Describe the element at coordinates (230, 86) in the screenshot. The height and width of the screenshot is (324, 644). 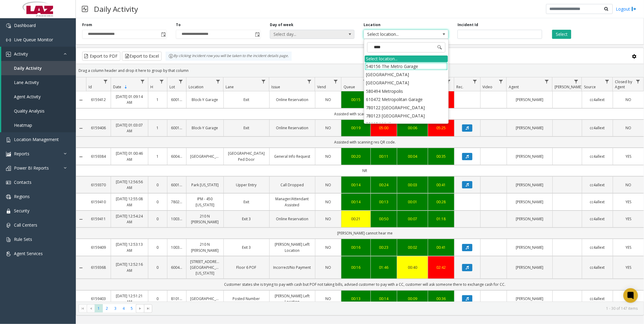
I see `span: Lane` at that location.